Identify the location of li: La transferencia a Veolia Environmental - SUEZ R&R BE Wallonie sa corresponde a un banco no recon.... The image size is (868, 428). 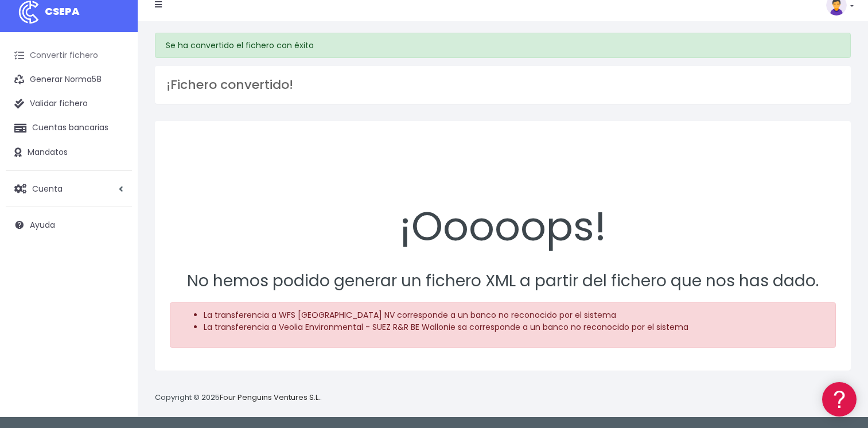
(515, 327).